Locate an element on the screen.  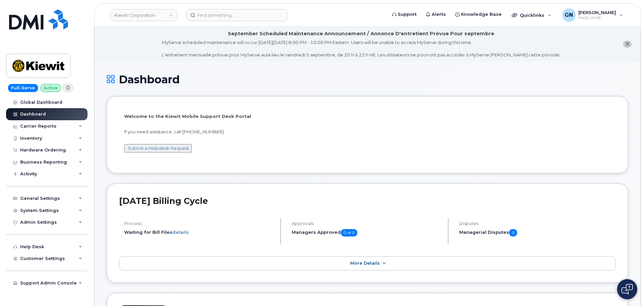
span: 0 is located at coordinates (513, 233).